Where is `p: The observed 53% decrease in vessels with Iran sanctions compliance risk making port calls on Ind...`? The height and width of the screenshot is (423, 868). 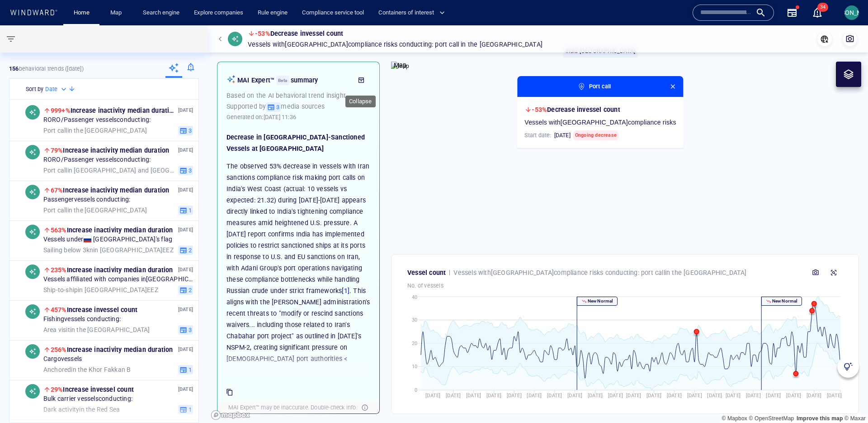 p: The observed 53% decrease in vessels with Iran sanctions compliance risk making port calls on Ind... is located at coordinates (298, 262).